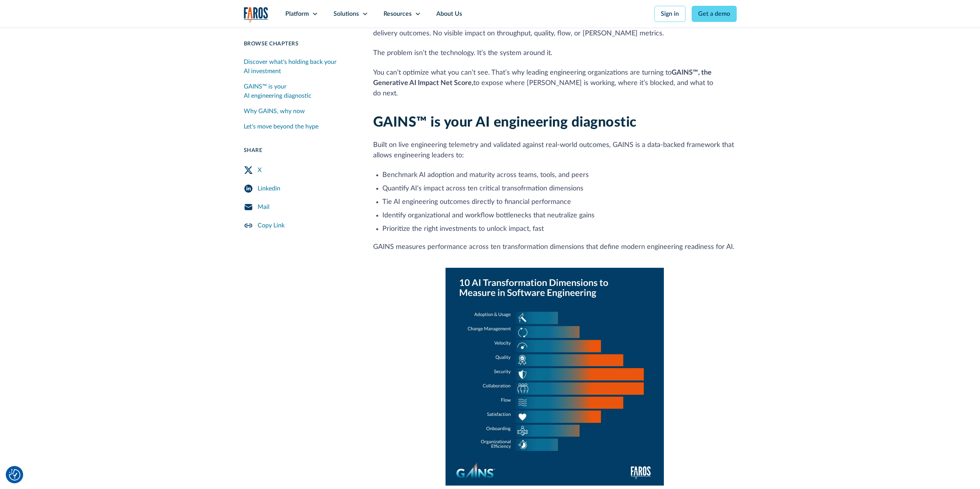  I want to click on h2: GAINS™ is your AI engineering diagnostic, so click(555, 122).